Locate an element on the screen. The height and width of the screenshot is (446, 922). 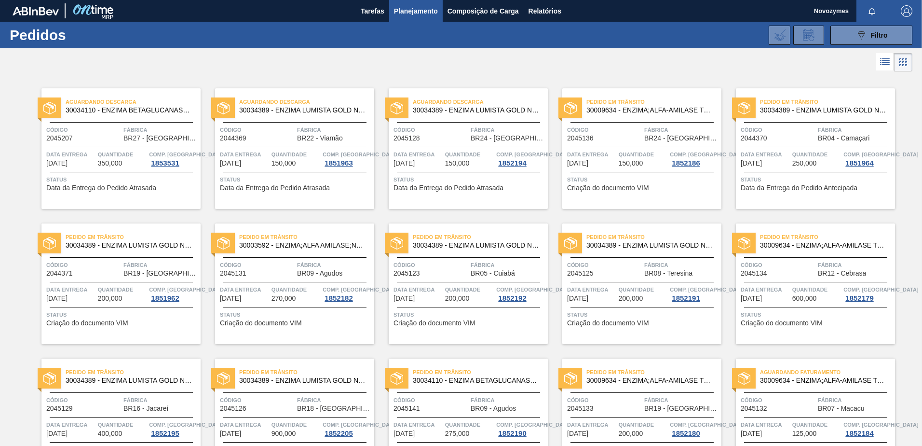
span: 2045132 is located at coordinates (754, 408).